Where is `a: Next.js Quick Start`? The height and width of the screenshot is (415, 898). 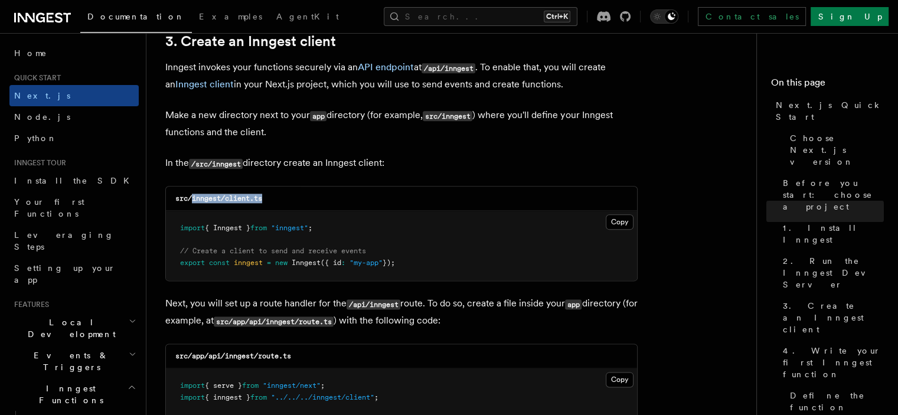
a: Next.js Quick Start is located at coordinates (827, 111).